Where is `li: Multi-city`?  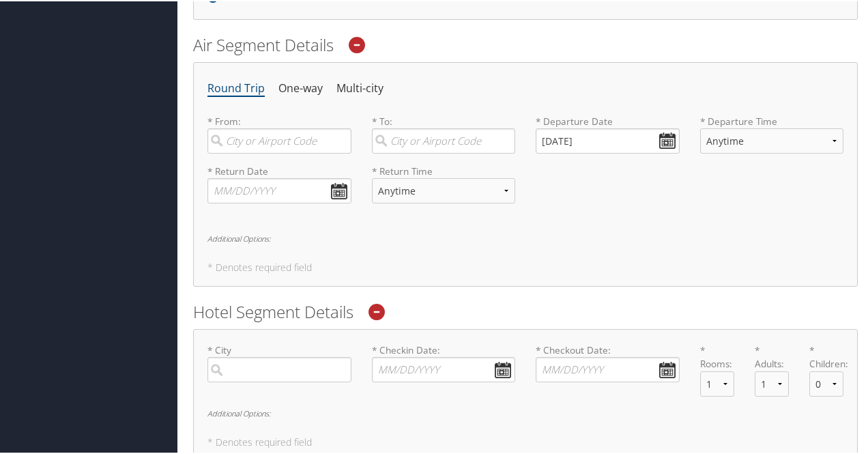
li: Multi-city is located at coordinates (360, 87).